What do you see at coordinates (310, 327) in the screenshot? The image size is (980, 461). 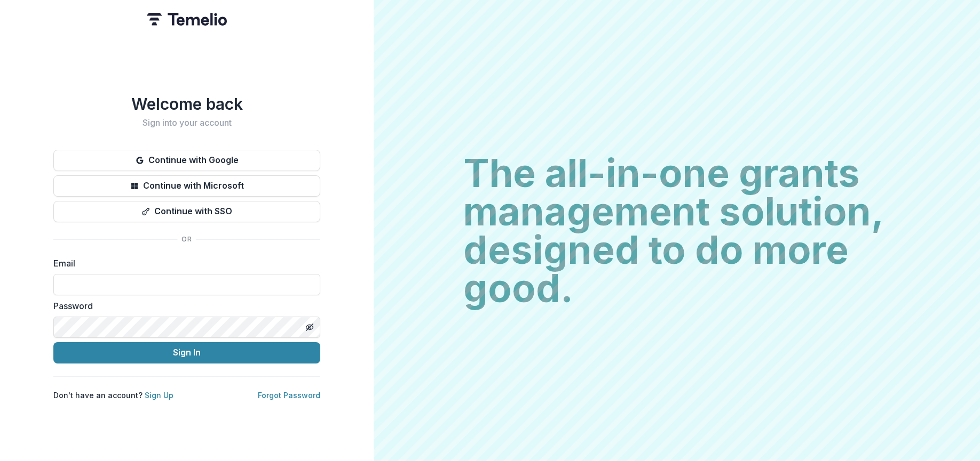 I see `button: Toggle password visibility` at bounding box center [310, 327].